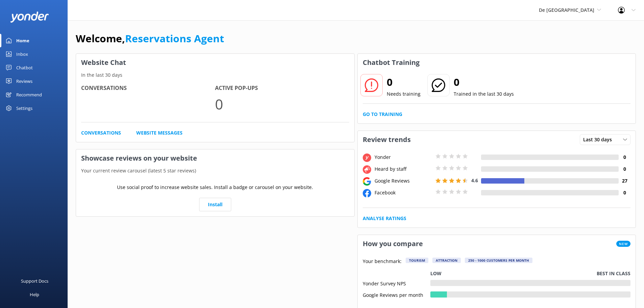 The height and width of the screenshot is (308, 644). What do you see at coordinates (25, 81) in the screenshot?
I see `div: Reviews` at bounding box center [25, 81].